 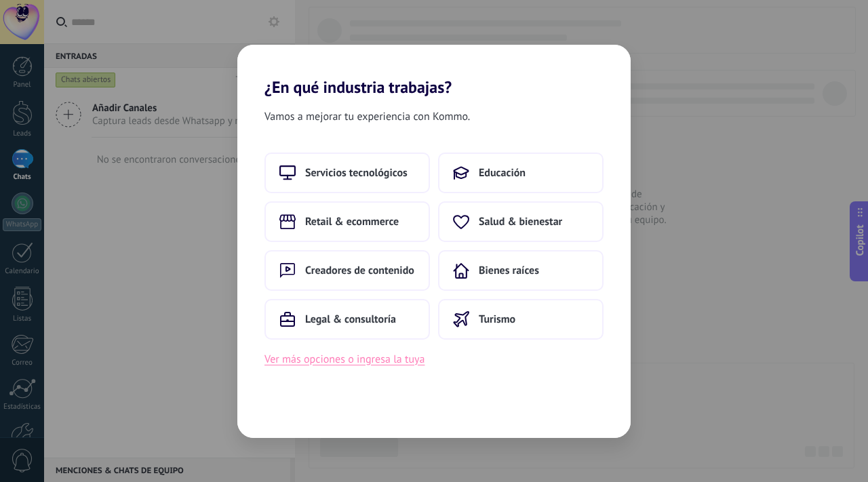 What do you see at coordinates (347, 271) in the screenshot?
I see `button: Creadores de contenido` at bounding box center [347, 271].